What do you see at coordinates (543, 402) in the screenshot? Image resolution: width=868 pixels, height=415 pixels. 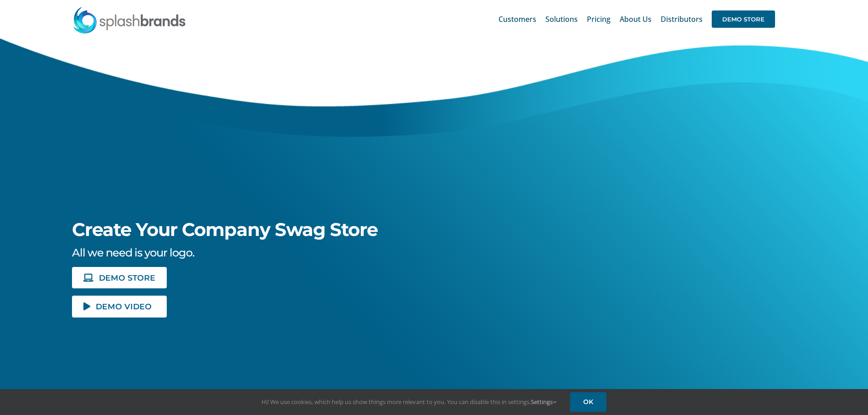 I see `a: Settings` at bounding box center [543, 402].